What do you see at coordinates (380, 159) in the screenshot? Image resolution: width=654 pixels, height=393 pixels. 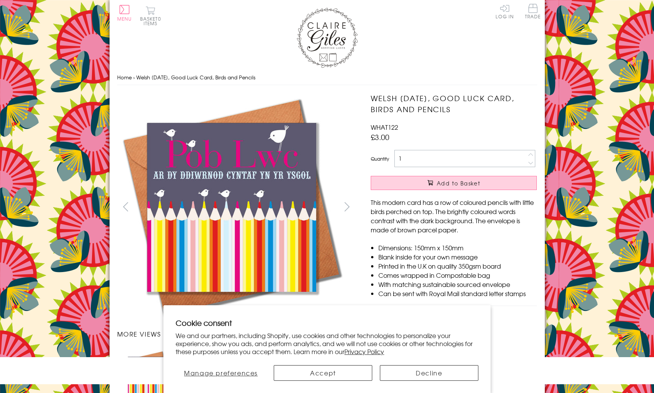 I see `label: Quantity` at bounding box center [380, 159].